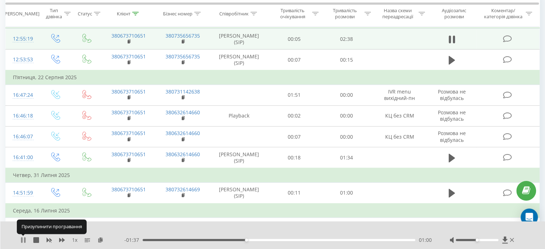 Image resolution: width=545 pixels, height=249 pixels. What do you see at coordinates (22, 60) in the screenshot?
I see `div: 12:53:53` at bounding box center [22, 60].